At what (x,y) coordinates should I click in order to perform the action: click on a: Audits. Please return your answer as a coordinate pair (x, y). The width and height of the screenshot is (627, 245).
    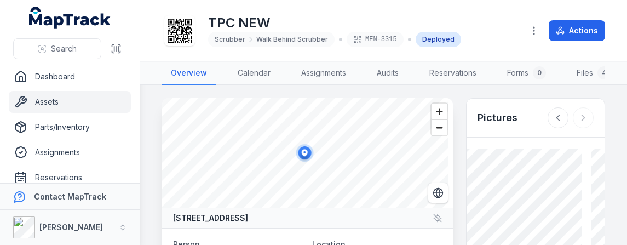
    Looking at the image, I should click on (388, 73).